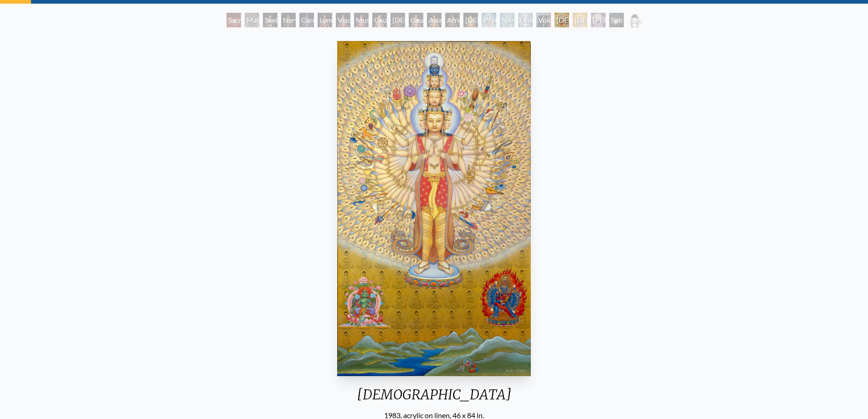 This screenshot has width=868, height=419. What do you see at coordinates (343, 20) in the screenshot?
I see `div: Viscera` at bounding box center [343, 20].